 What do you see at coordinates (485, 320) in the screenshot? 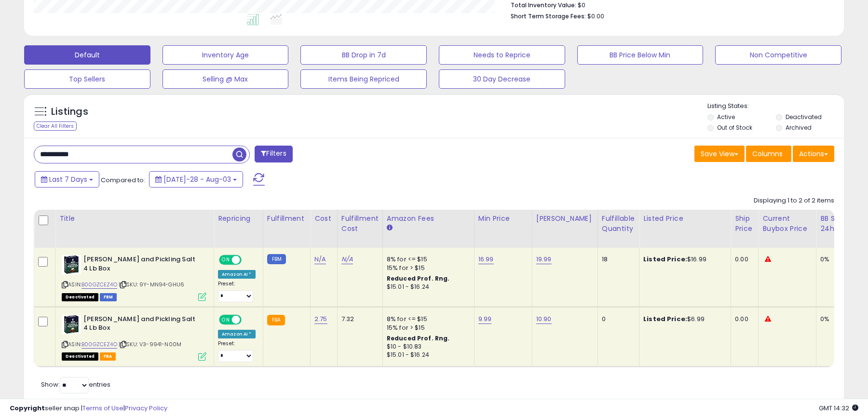
I see `a: 9.99` at bounding box center [485, 320].